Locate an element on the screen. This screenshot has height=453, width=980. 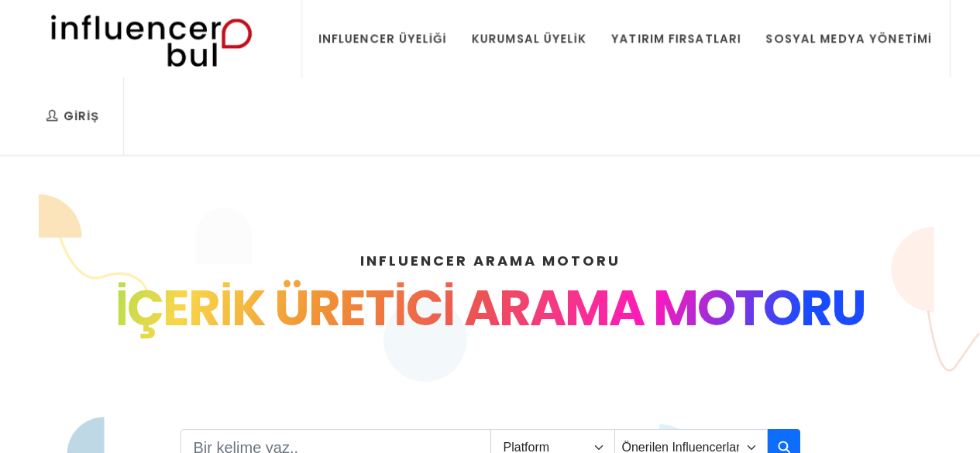
div: Sosyal Medya Yönetimi is located at coordinates (849, 38).